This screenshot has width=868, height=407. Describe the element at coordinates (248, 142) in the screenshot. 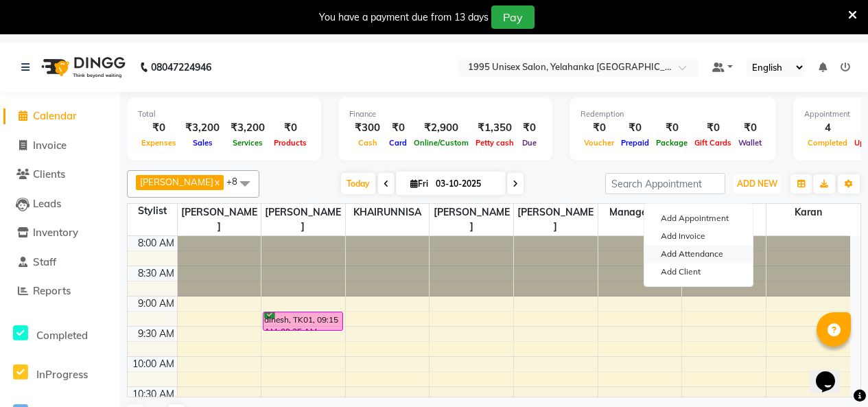

I see `span: Services` at that location.